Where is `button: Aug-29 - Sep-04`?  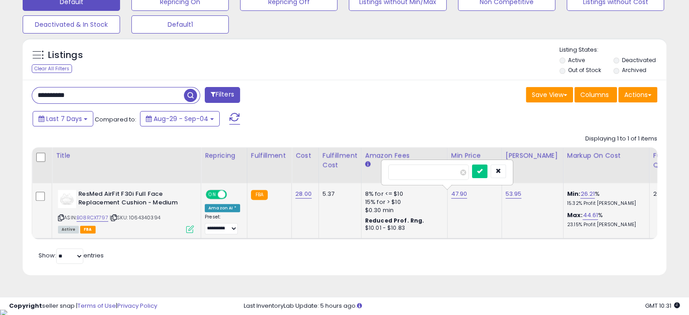 button: Aug-29 - Sep-04 is located at coordinates (180, 119).